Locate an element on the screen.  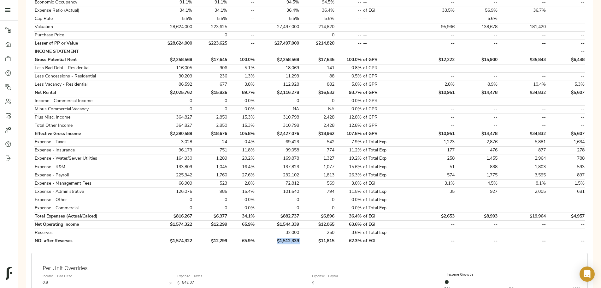
td: 11.5% is located at coordinates (349, 192).